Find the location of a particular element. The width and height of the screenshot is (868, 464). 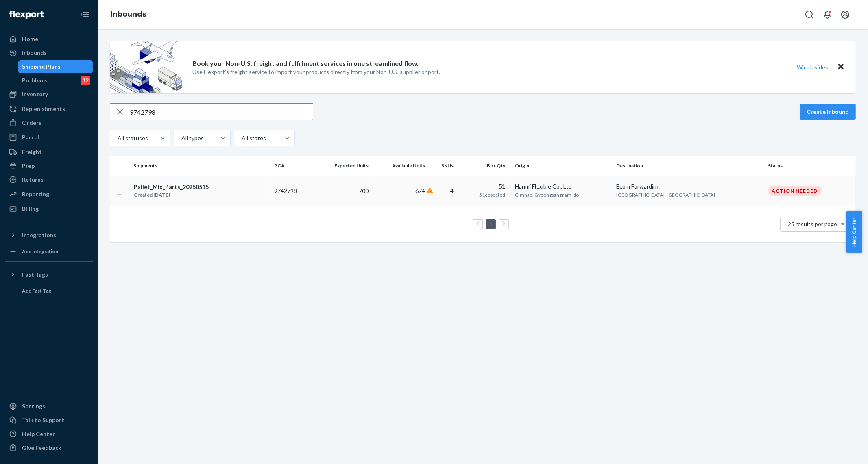

a: Freight is located at coordinates (49, 152).